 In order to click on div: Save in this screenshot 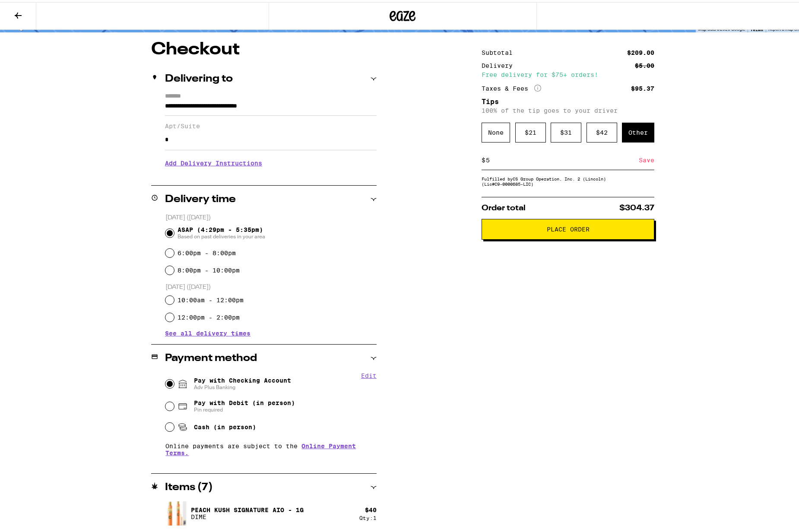, I will do `click(646, 159)`.